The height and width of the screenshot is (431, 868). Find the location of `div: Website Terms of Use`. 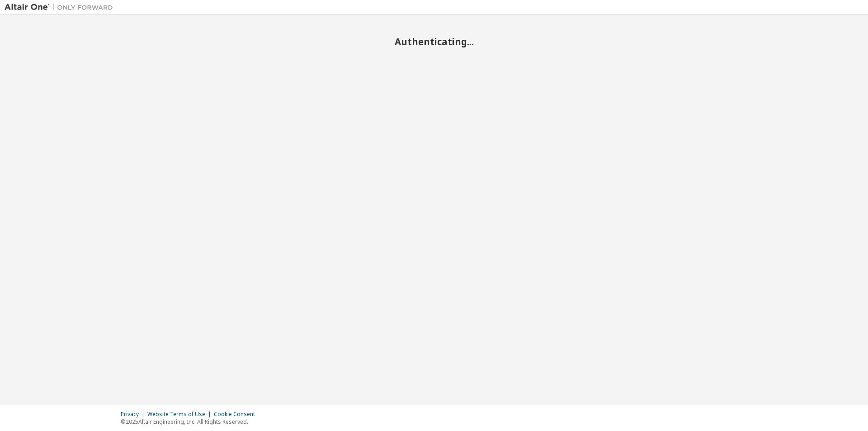

div: Website Terms of Use is located at coordinates (180, 414).